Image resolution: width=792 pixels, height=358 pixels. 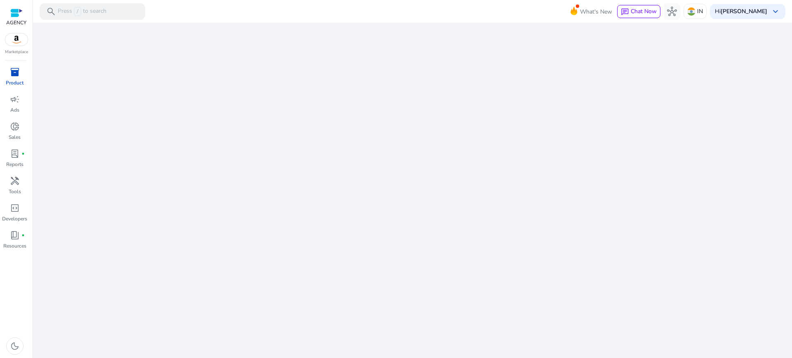 What do you see at coordinates (691, 12) in the screenshot?
I see `img: in.svg` at bounding box center [691, 12].